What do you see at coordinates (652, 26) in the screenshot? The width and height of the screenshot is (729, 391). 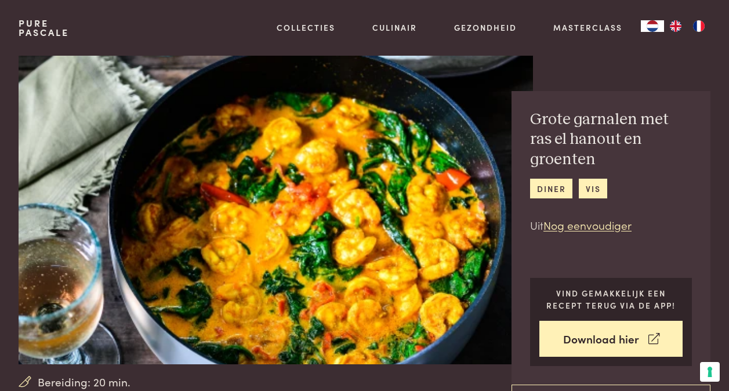 I see `div: Language` at bounding box center [652, 26].